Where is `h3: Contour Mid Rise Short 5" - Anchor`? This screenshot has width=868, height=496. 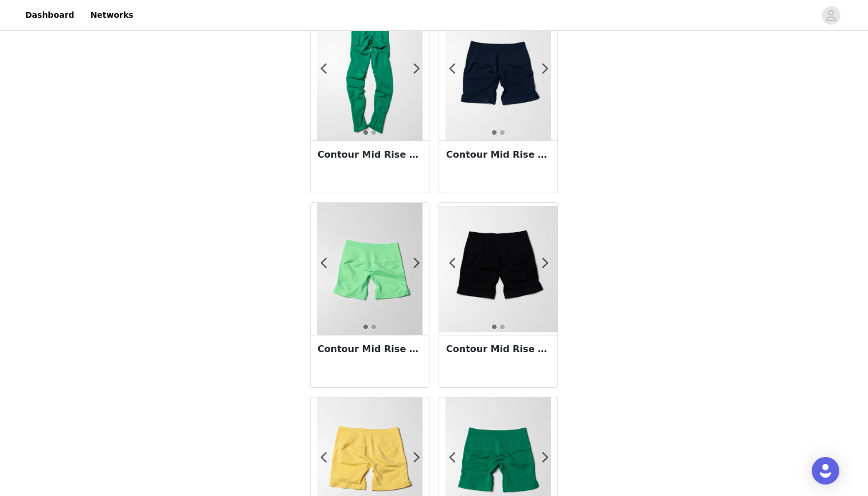 h3: Contour Mid Rise Short 5" - Anchor is located at coordinates (498, 155).